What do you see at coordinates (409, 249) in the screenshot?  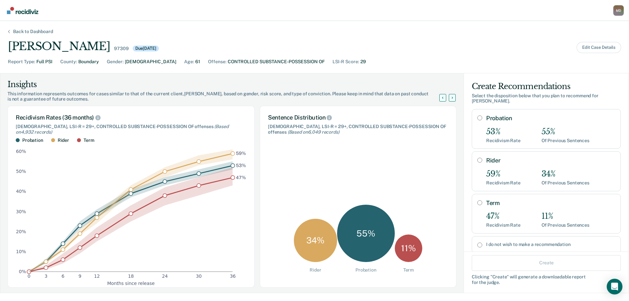 I see `div: 11 %` at bounding box center [409, 249].